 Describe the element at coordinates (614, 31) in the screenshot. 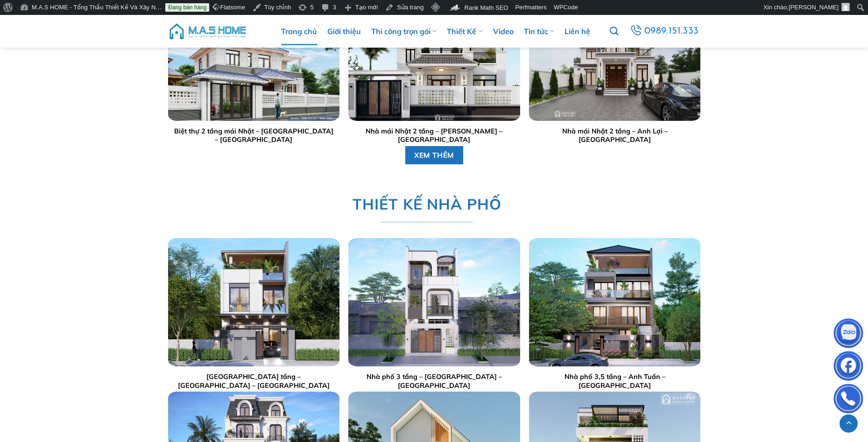

I see `a: Tìm kiếm` at that location.